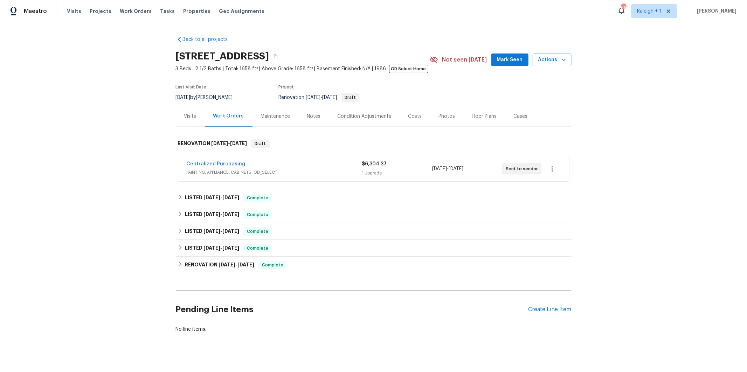  Describe the element at coordinates (415, 117) in the screenshot. I see `div: Costs` at that location.